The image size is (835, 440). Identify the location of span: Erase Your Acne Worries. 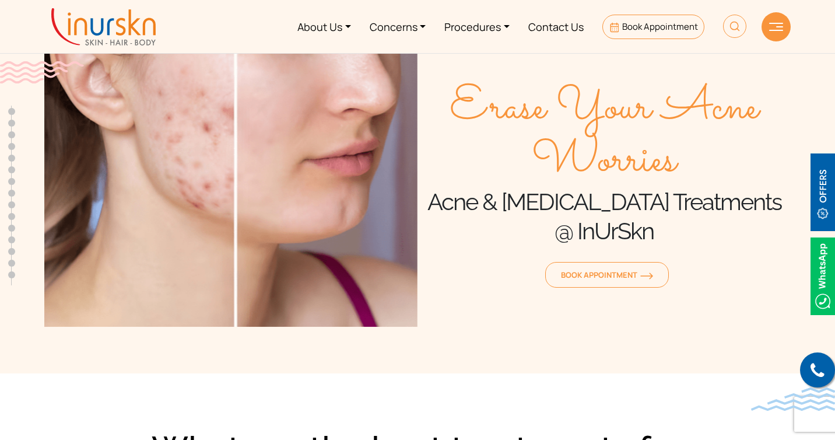
(604, 135).